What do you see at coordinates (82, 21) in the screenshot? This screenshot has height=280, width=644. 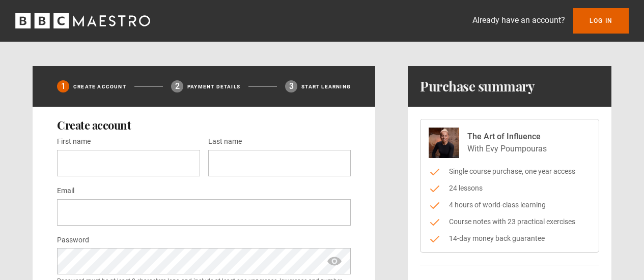 I see `svg: BBC Maestro` at bounding box center [82, 21].